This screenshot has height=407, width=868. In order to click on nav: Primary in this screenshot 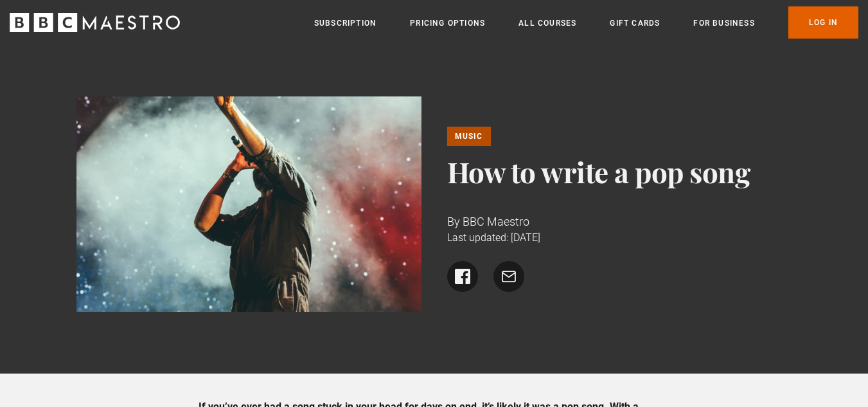, I will do `click(586, 22)`.